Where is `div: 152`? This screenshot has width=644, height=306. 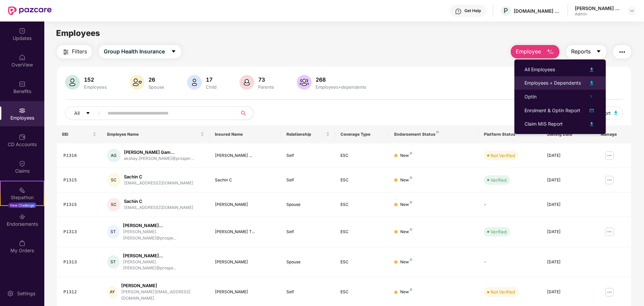
div: 152 is located at coordinates (96, 80).